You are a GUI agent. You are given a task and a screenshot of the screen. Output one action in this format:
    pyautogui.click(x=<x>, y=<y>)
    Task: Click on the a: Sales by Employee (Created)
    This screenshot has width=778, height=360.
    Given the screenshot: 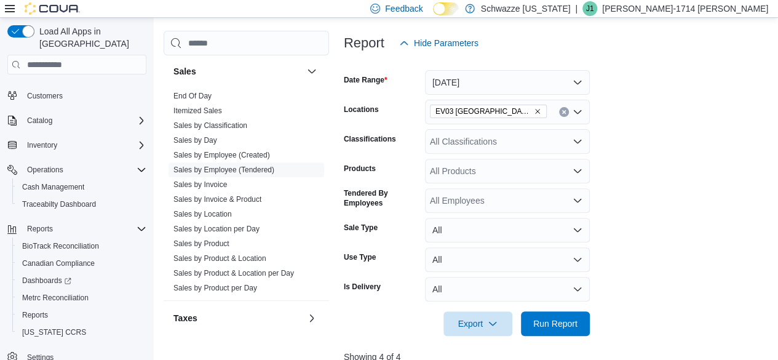 What is the action you would take?
    pyautogui.click(x=221, y=155)
    